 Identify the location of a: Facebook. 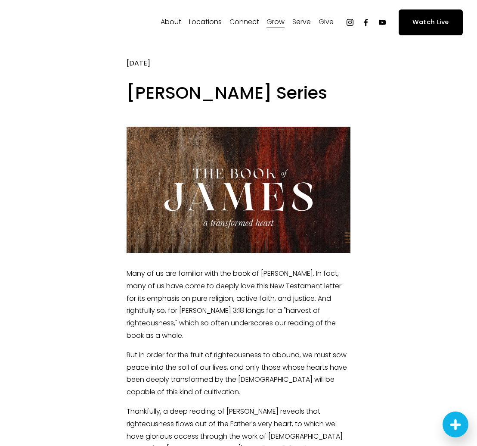
(366, 22).